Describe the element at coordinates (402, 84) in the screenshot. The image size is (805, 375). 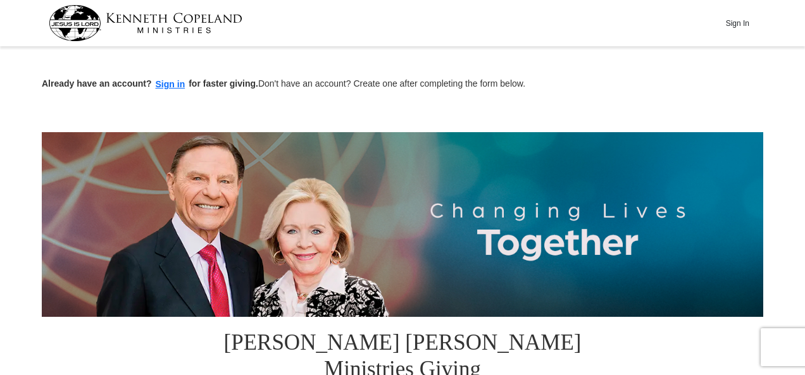
I see `p: Don't have an account? Create one after completing the form below.` at that location.